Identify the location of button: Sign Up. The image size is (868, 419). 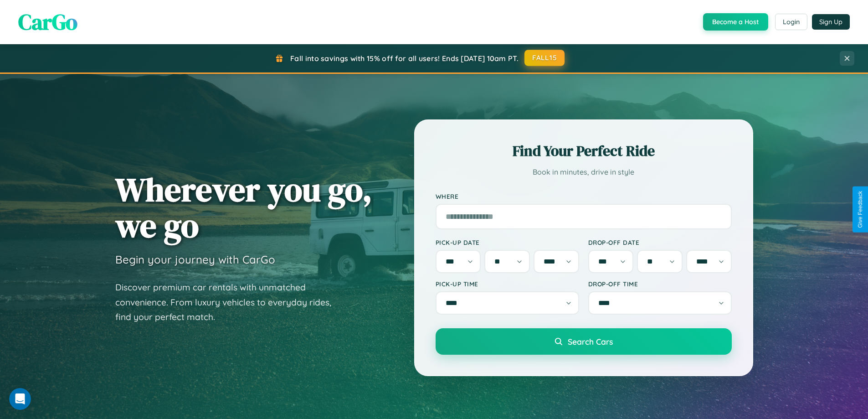
(830, 22).